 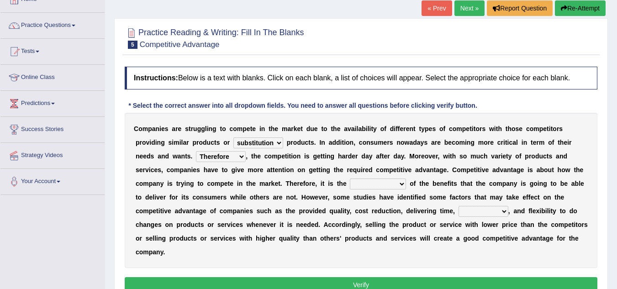 I want to click on h2: Practice Reading & Writing: Fill In The Blanks, so click(x=214, y=37).